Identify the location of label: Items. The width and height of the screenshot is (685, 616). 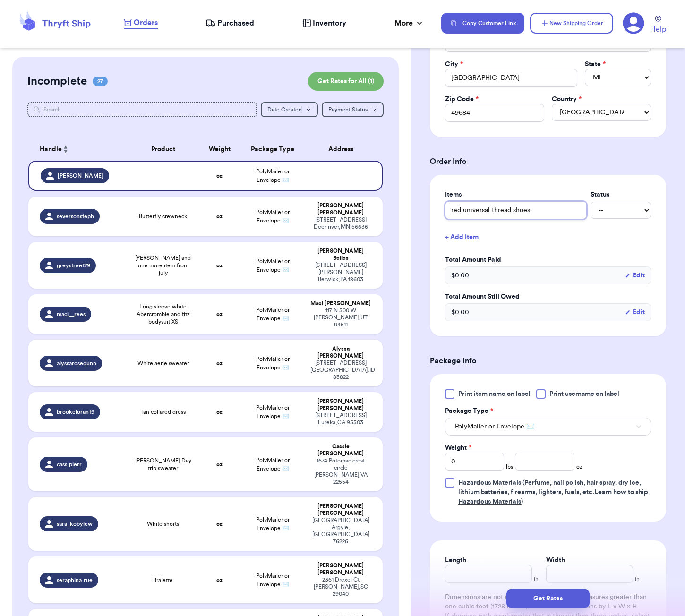
(516, 195).